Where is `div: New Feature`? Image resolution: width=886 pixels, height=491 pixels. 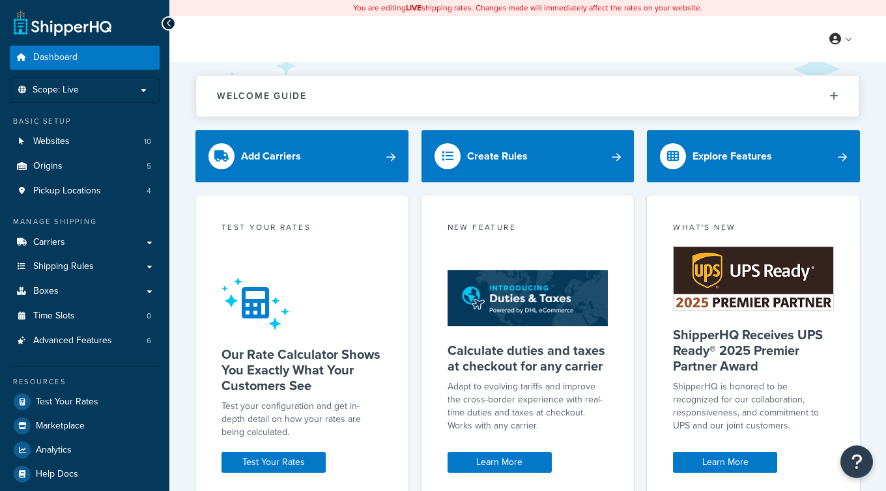
div: New Feature is located at coordinates (527, 229).